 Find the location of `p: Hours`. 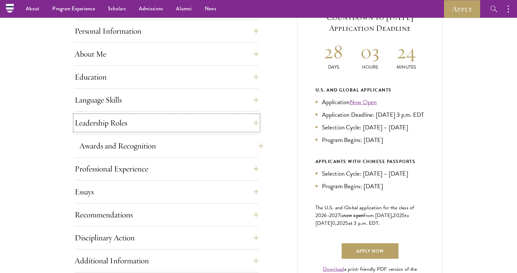

p: Hours is located at coordinates (370, 67).